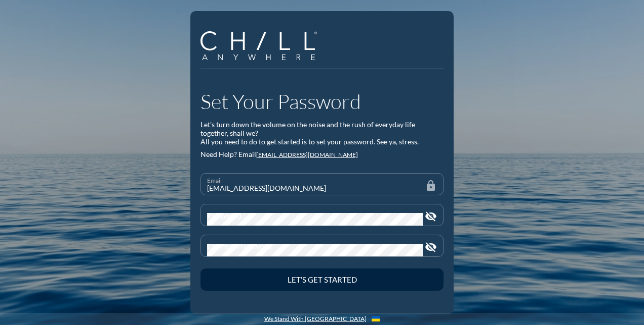 Image resolution: width=644 pixels, height=325 pixels. I want to click on div: Let’s turn down the volume on the noise and the rush of everyday life together, shall we? All you..., so click(322, 133).